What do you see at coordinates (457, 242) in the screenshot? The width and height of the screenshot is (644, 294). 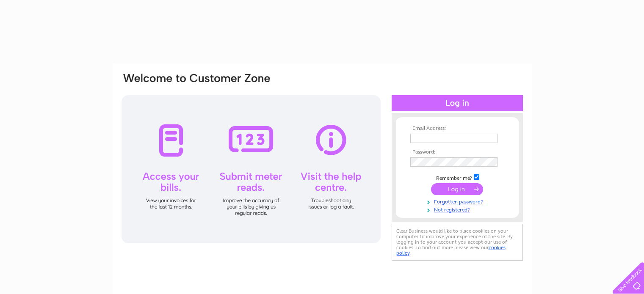 I see `div: Clear Business would like to place cookies on your computer to improve your experience of the sit...` at bounding box center [457, 242].